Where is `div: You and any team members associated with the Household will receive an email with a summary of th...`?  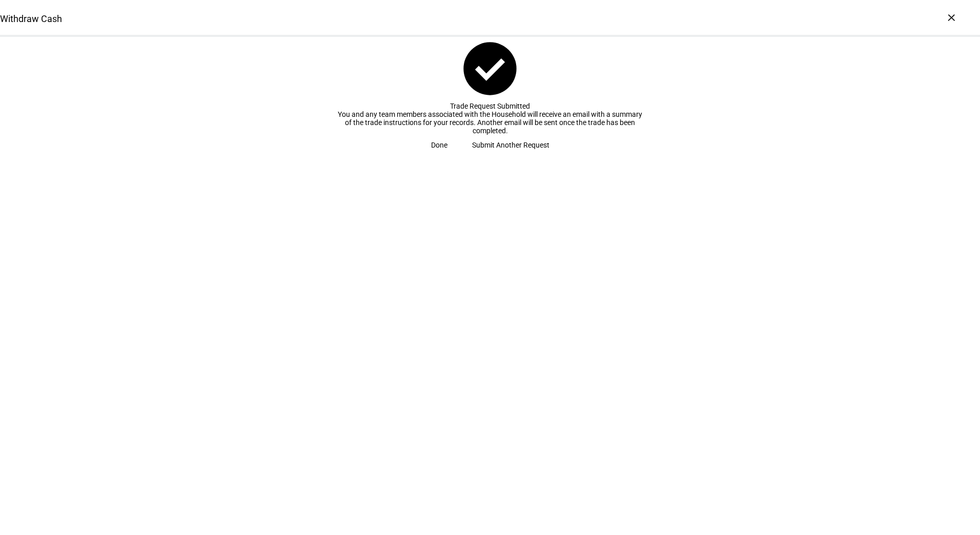 div: You and any team members associated with the Household will receive an email with a summary of th... is located at coordinates (490, 122).